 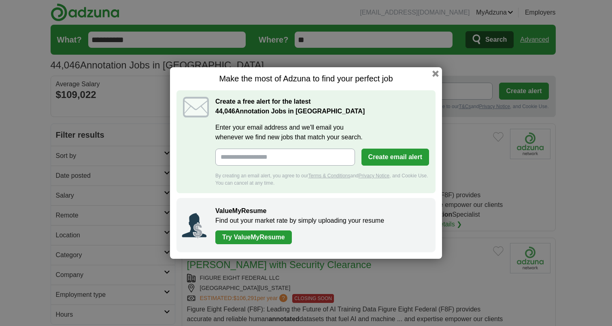 I want to click on img: icon_email.svg, so click(x=196, y=107).